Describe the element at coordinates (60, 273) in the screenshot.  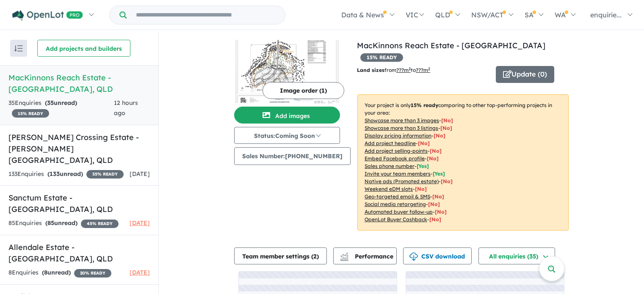
I see `div: 8 Enquir ies` at that location.